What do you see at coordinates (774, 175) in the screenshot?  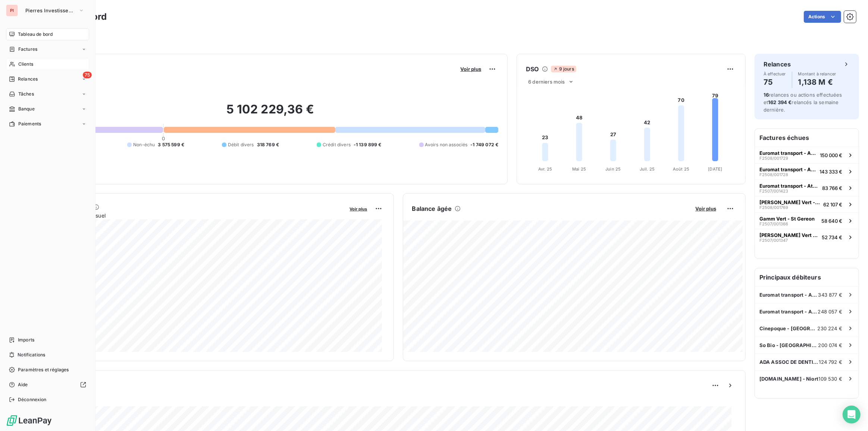 I see `span: F2508/001728` at bounding box center [774, 175].